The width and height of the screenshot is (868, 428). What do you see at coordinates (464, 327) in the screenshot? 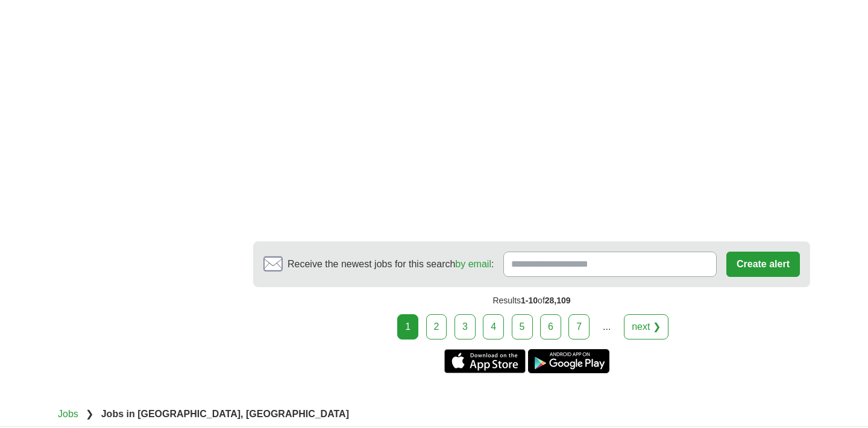
I see `a: 3` at bounding box center [464, 327].